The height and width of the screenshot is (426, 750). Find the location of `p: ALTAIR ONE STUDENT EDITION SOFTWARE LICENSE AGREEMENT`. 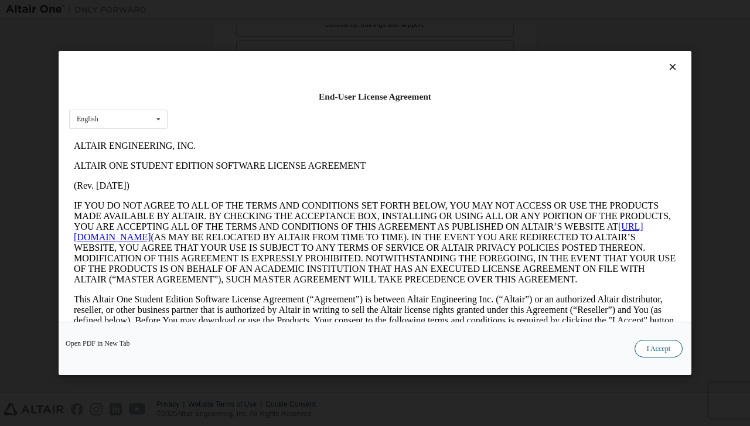

p: ALTAIR ONE STUDENT EDITION SOFTWARE LICENSE AGREEMENT is located at coordinates (306, 30).